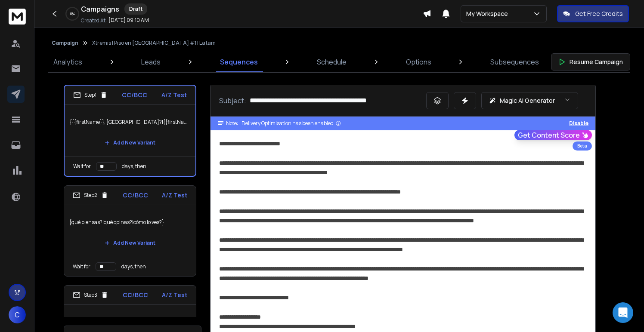 The image size is (644, 332). Describe the element at coordinates (94, 21) in the screenshot. I see `p: Created At:` at that location.